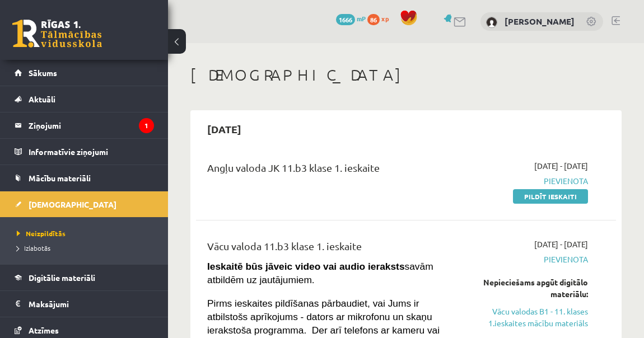 This screenshot has height=338, width=644. Describe the element at coordinates (550, 196) in the screenshot. I see `a: Pildīt ieskaiti` at that location.